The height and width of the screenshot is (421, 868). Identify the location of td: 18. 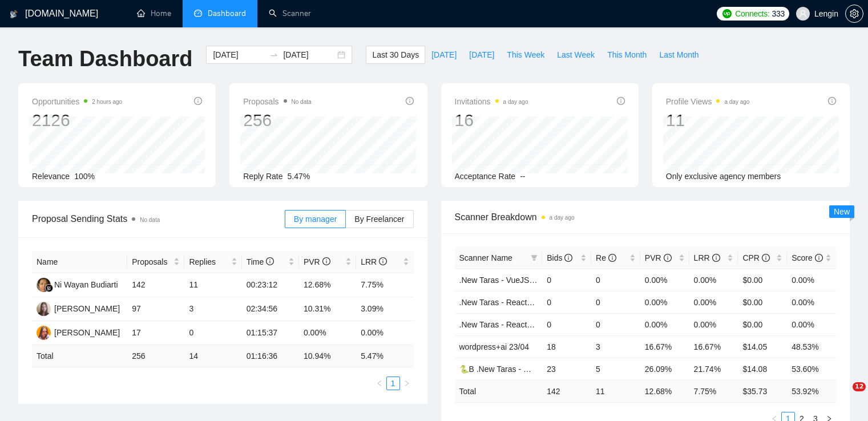
(567, 347).